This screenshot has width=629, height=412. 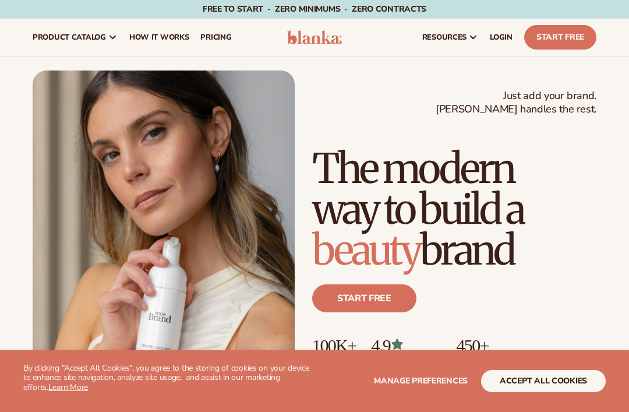 What do you see at coordinates (501, 37) in the screenshot?
I see `a: LOGIN` at bounding box center [501, 37].